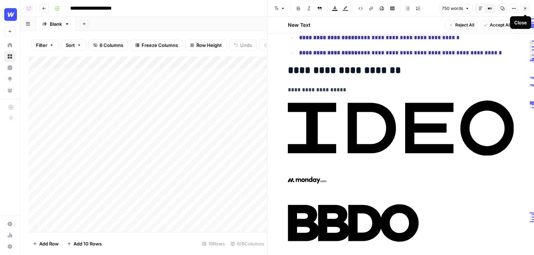 The height and width of the screenshot is (255, 534). Describe the element at coordinates (111, 45) in the screenshot. I see `span: 6 Columns` at that location.